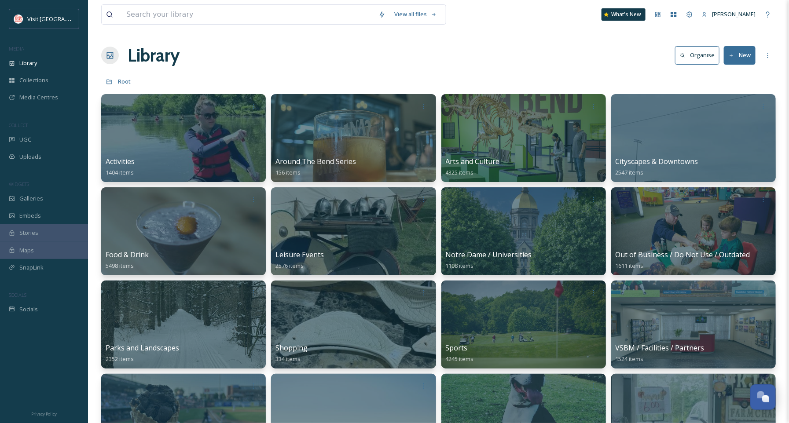  I want to click on span: 156 items, so click(288, 172).